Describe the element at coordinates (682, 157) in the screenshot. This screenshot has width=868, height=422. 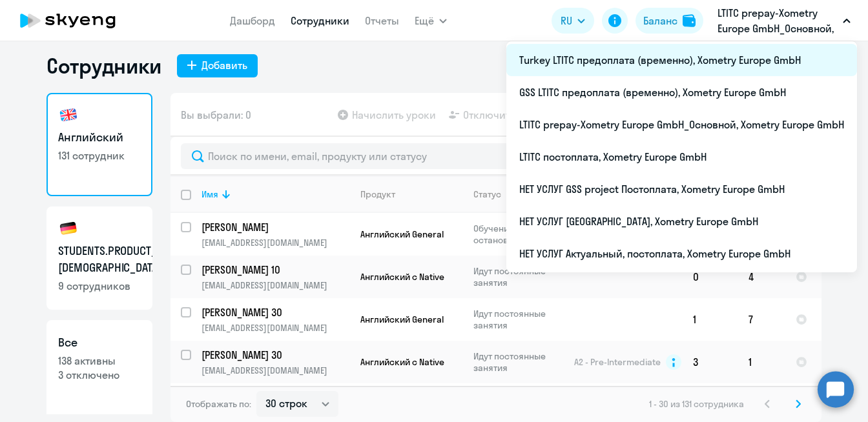
I see `ul: Ещё` at that location.